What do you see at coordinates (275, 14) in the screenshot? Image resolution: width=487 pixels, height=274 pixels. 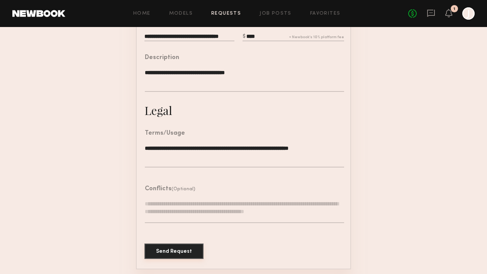 I see `a: Job Posts` at bounding box center [275, 14].